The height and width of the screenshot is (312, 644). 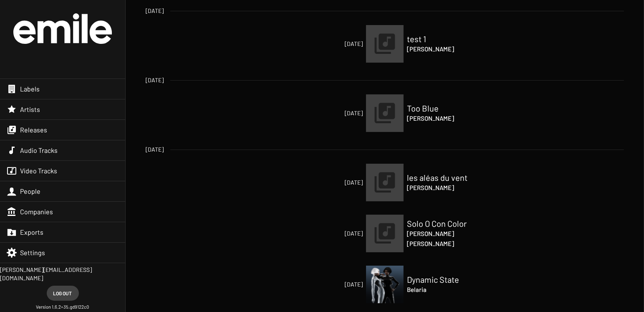 I want to click on span: Log out, so click(x=62, y=293).